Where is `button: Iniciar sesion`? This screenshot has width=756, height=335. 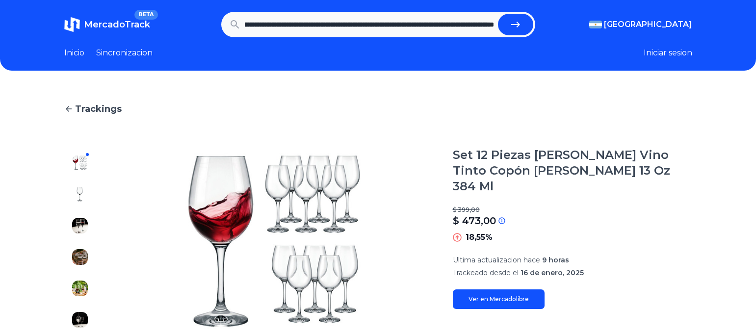 button: Iniciar sesion is located at coordinates (668, 53).